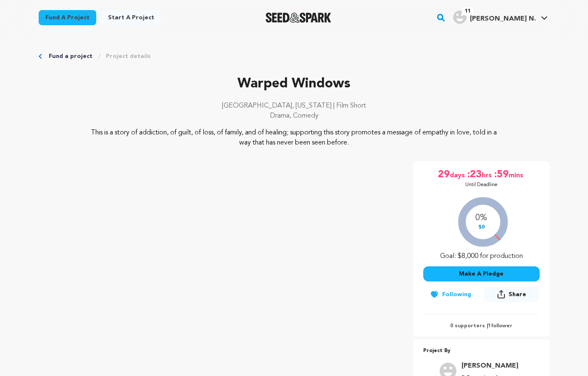  Describe the element at coordinates (500, 16) in the screenshot. I see `a: VandeWalker N.'s Profile` at that location.